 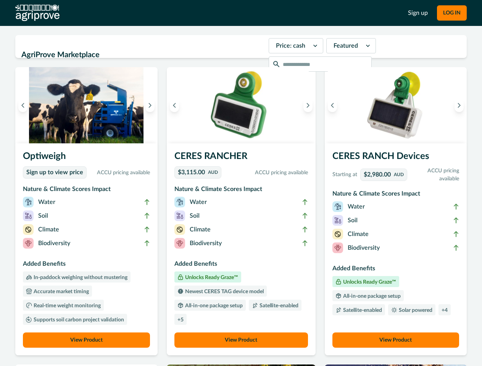 What do you see at coordinates (37, 13) in the screenshot?
I see `img: AgriProve logo` at bounding box center [37, 13].